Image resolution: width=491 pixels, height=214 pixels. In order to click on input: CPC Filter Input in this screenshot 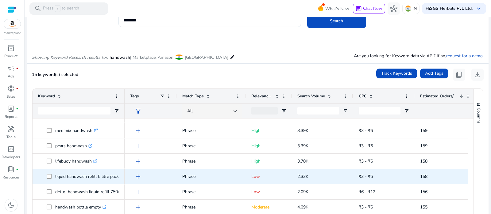, I will do `click(379, 111)`.